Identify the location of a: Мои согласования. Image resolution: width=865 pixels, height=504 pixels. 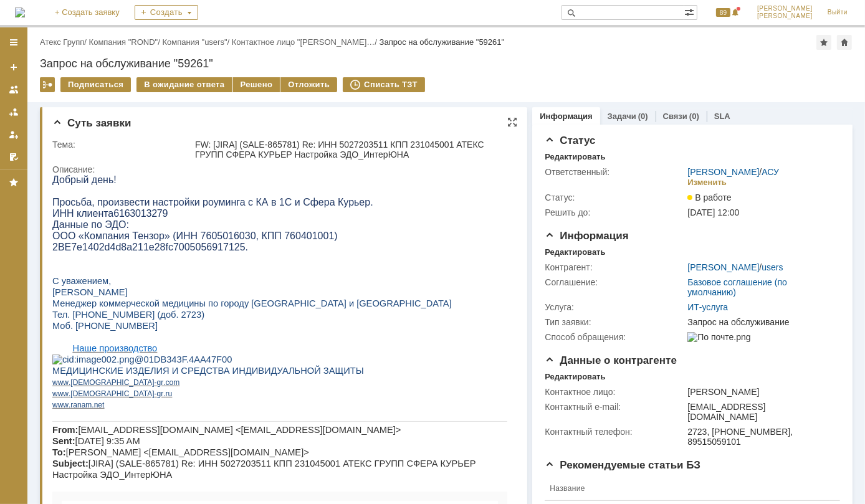
(14, 157).